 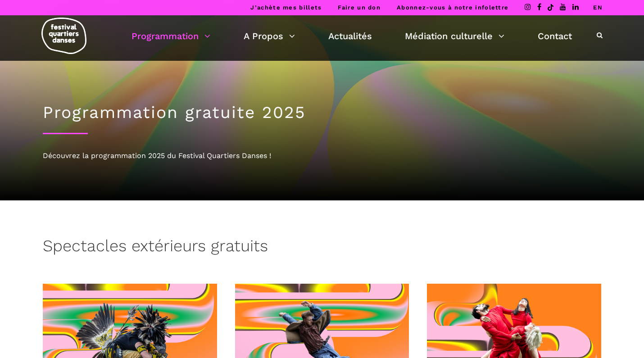 I want to click on a: Contact, so click(x=555, y=36).